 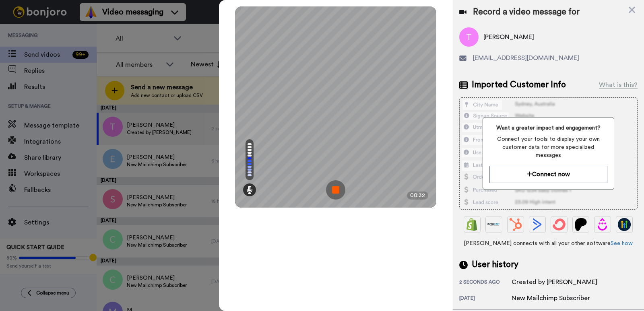 What do you see at coordinates (548, 174) in the screenshot?
I see `button: Connect now` at bounding box center [548, 174].